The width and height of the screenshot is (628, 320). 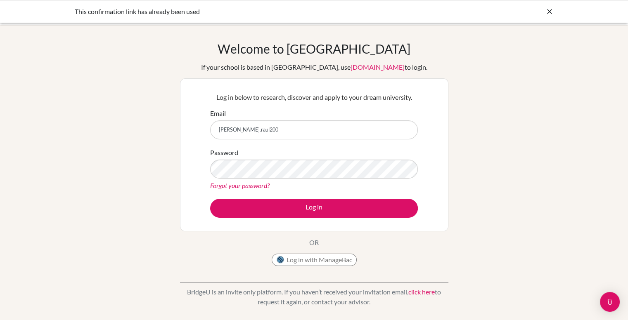 What do you see at coordinates (421, 292) in the screenshot?
I see `a: click here` at bounding box center [421, 292].